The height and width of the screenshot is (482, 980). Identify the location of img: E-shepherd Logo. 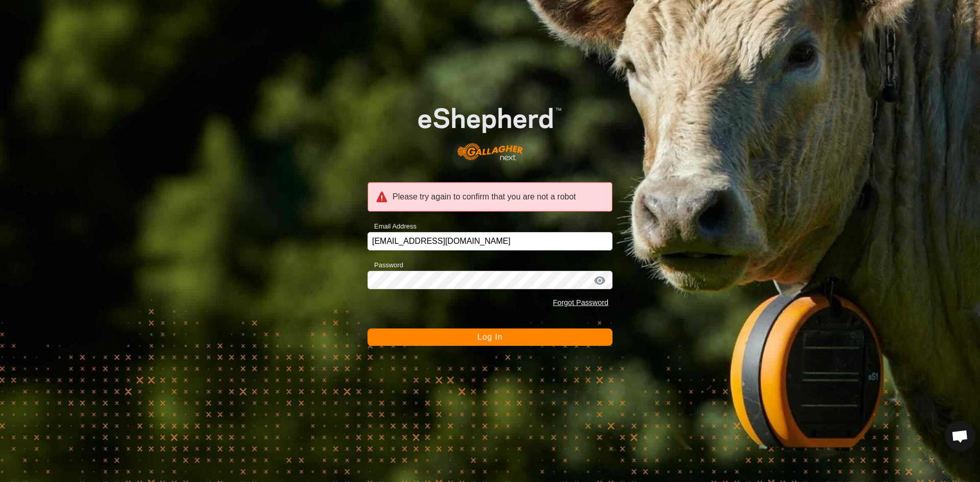
(490, 129).